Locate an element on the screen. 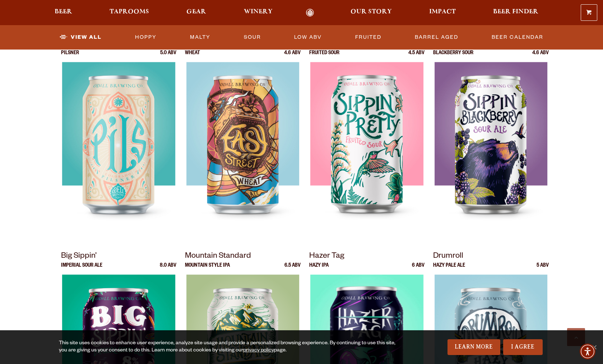 This screenshot has width=603, height=364. a: Beer is located at coordinates (63, 13).